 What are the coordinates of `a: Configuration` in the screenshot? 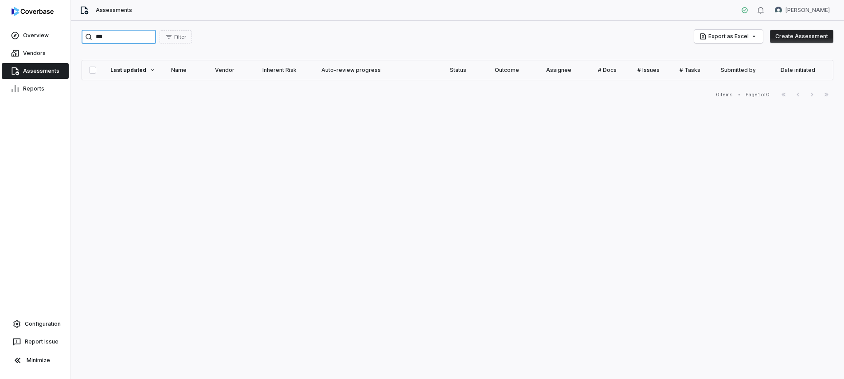 It's located at (35, 324).